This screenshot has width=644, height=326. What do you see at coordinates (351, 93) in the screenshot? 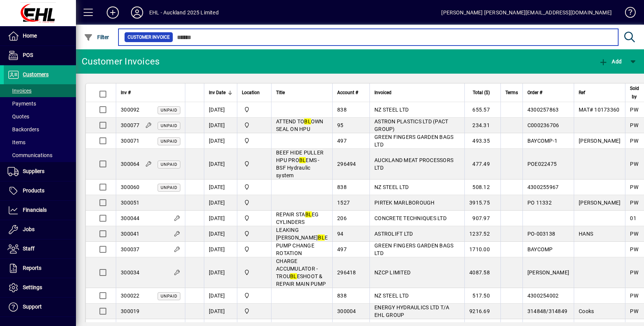
I see `div: Account #` at bounding box center [351, 93].